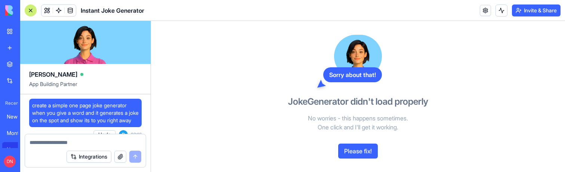  I want to click on button: Integrations, so click(89, 157).